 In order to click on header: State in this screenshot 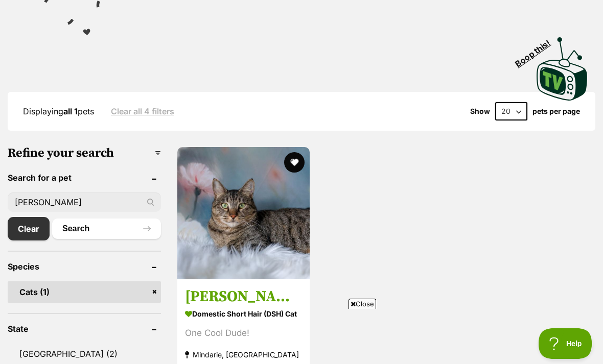, I will do `click(84, 329)`.